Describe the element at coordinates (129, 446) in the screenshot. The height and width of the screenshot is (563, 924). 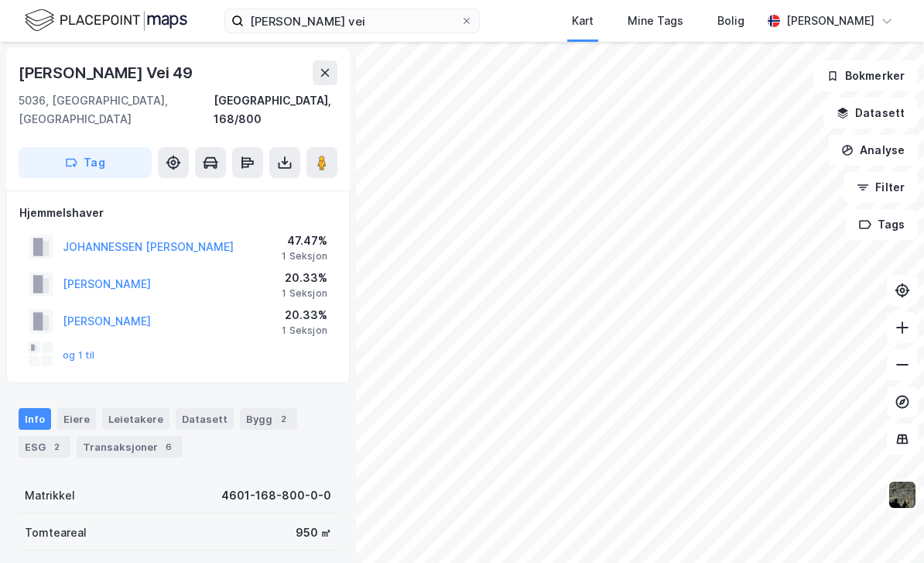
I see `div: Transaksjoner` at that location.